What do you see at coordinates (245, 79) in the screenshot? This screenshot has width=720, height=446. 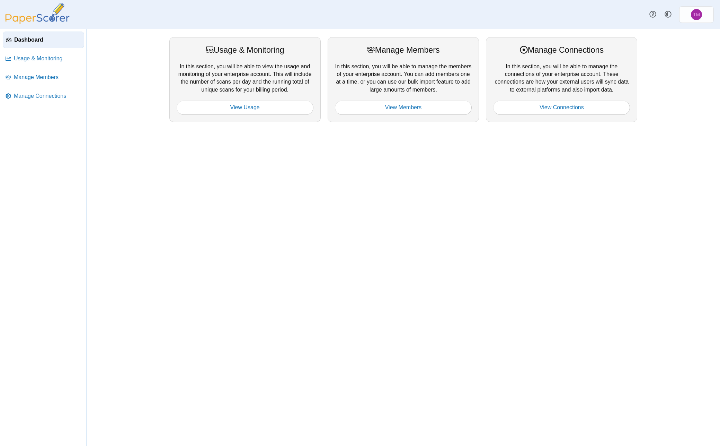 I see `div: In this section, you will be able to view the usage and monitoring of your enterprise account. Th...` at bounding box center [245, 79].